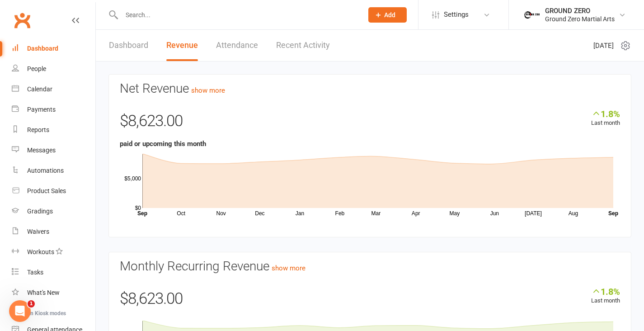 Image resolution: width=644 pixels, height=331 pixels. Describe the element at coordinates (41, 109) in the screenshot. I see `div: Payments` at that location.